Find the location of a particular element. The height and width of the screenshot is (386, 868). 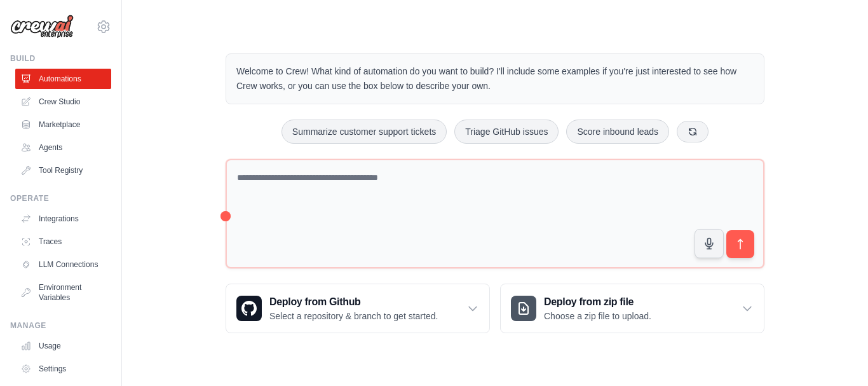

a: Usage is located at coordinates (63, 346).